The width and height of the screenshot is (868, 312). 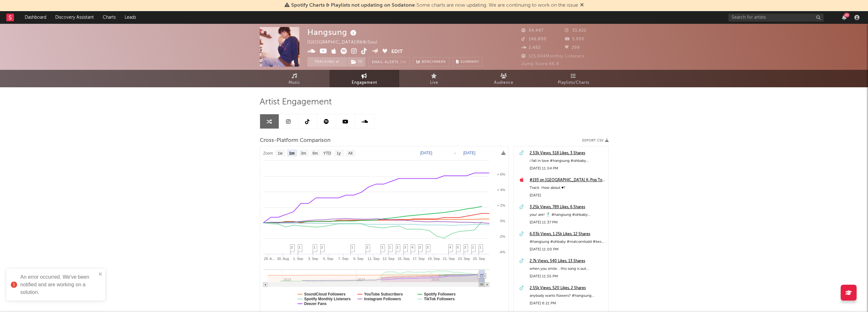 What do you see at coordinates (567, 262) in the screenshot?
I see `a: 2.7k Views, 540 Likes, 13 Shares` at bounding box center [567, 262].